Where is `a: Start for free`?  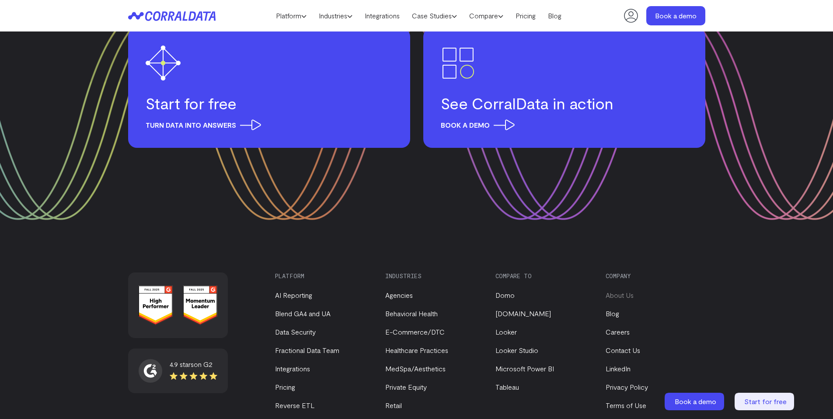 a: Start for free is located at coordinates (765, 402).